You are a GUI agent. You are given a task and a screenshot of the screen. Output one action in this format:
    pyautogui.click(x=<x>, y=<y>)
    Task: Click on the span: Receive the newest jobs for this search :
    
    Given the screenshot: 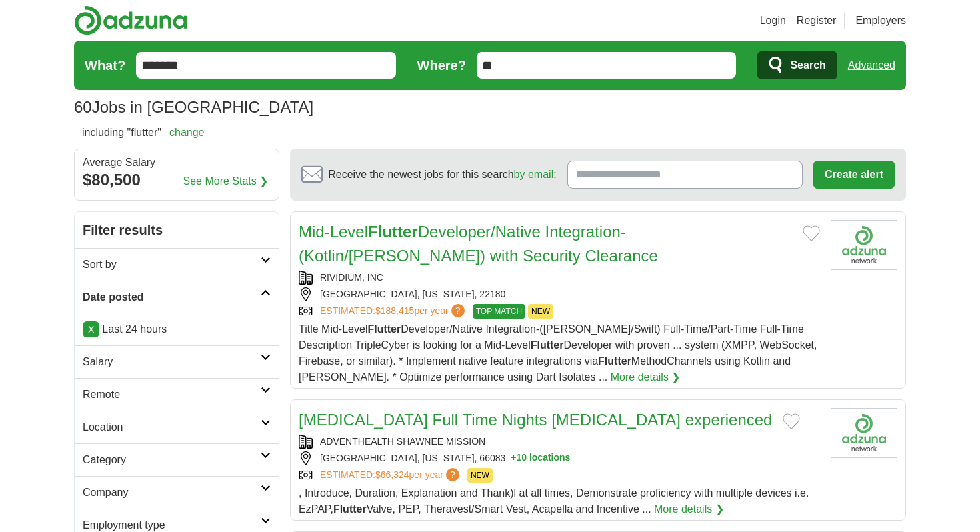 What is the action you would take?
    pyautogui.click(x=442, y=175)
    